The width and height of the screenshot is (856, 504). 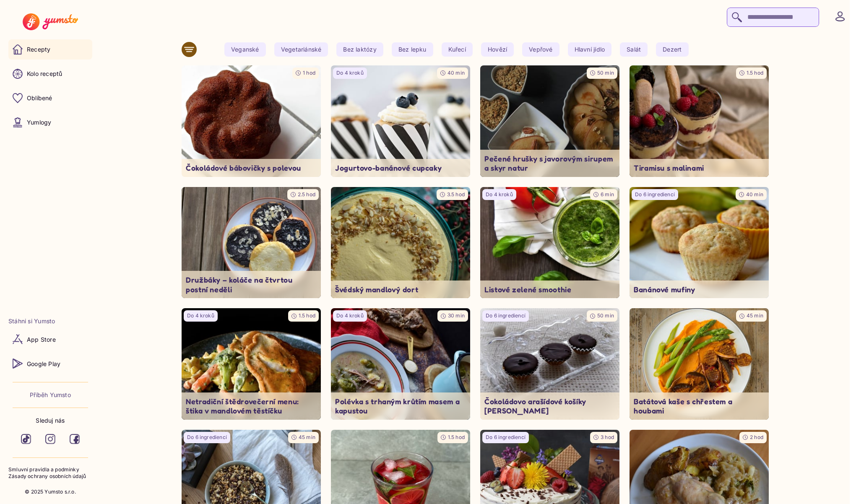 I want to click on span: Bez lepku, so click(x=412, y=50).